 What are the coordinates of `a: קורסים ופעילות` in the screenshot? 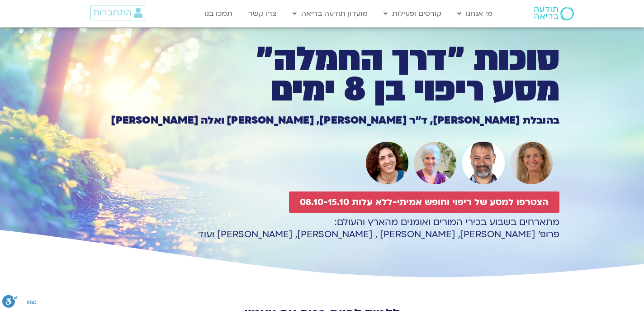 It's located at (413, 13).